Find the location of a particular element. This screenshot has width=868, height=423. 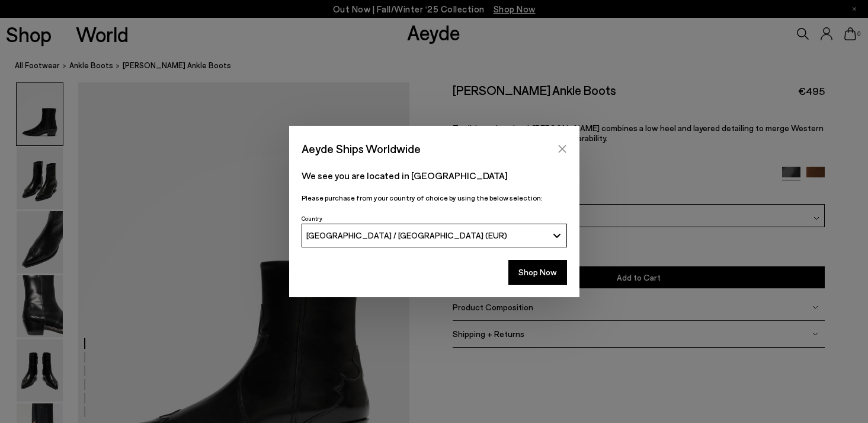

span: Aeyde Ships Worldwide is located at coordinates (361, 148).